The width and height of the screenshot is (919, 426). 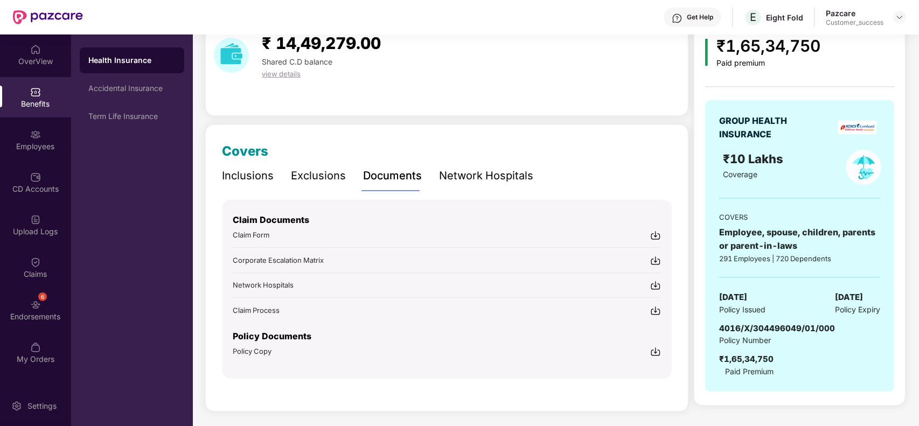 What do you see at coordinates (256, 310) in the screenshot?
I see `span: Claim Process` at bounding box center [256, 310].